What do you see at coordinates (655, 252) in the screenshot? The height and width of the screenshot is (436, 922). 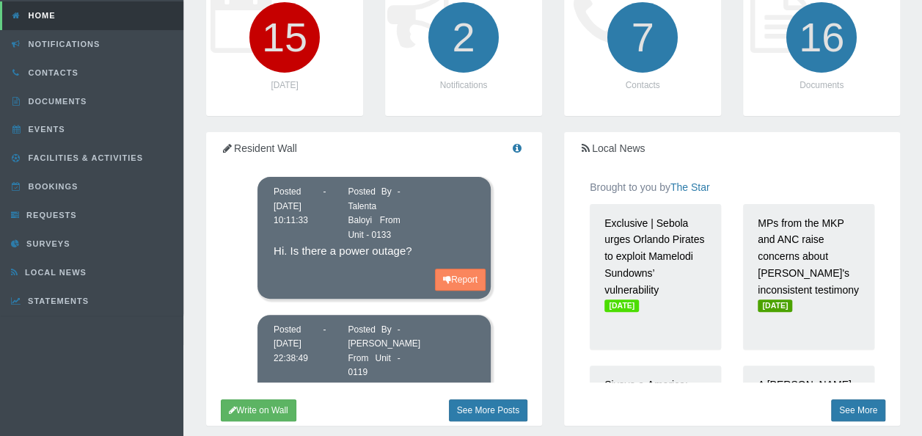 I see `p: Exclusive | Sebola urges Orlando Pirates to exploit Mamelodi Sundowns’ vulnerability` at bounding box center [655, 252].